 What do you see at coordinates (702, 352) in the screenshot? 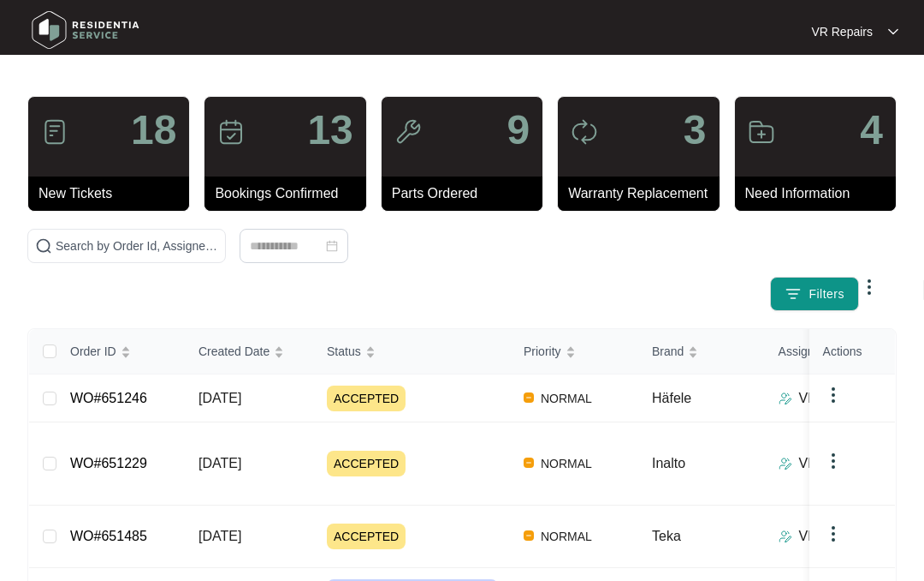
I see `th: Brand` at bounding box center [702, 352].